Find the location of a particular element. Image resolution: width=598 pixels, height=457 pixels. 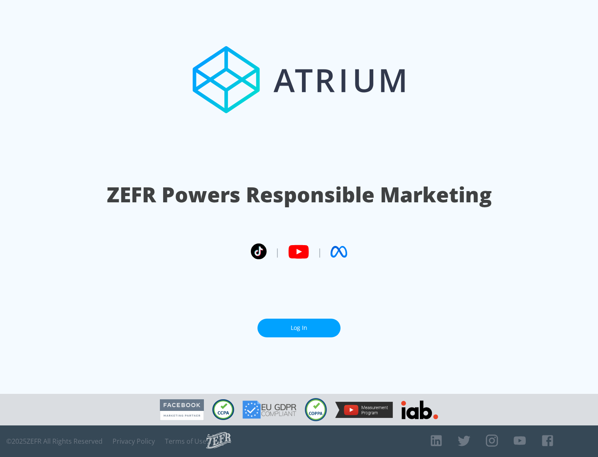

img: CCPA Compliant is located at coordinates (223, 409).